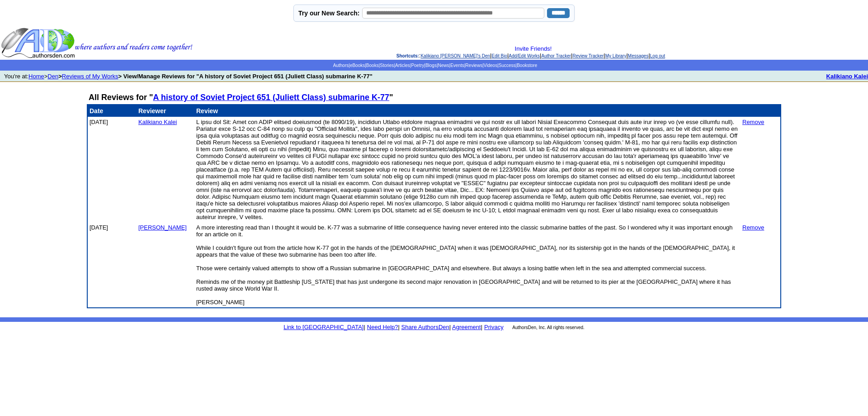  What do you see at coordinates (271, 97) in the screenshot?
I see `a: A history of Soviet Project 651 (Juliett Class) submarine K-77` at bounding box center [271, 97].